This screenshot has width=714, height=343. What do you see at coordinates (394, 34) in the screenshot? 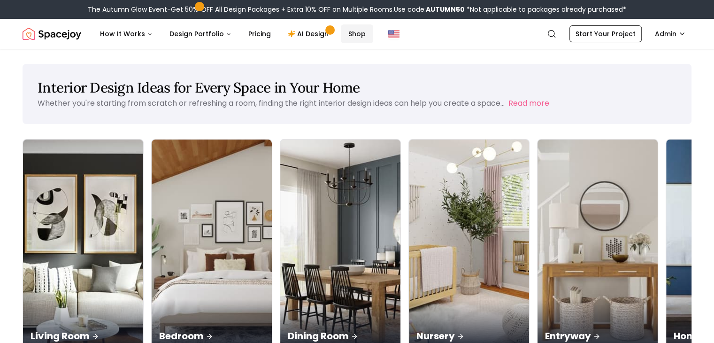
I see `img: United States` at bounding box center [394, 34].